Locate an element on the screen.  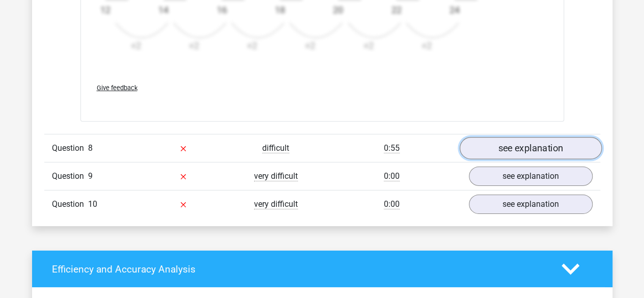
span: difficult is located at coordinates (275, 148).